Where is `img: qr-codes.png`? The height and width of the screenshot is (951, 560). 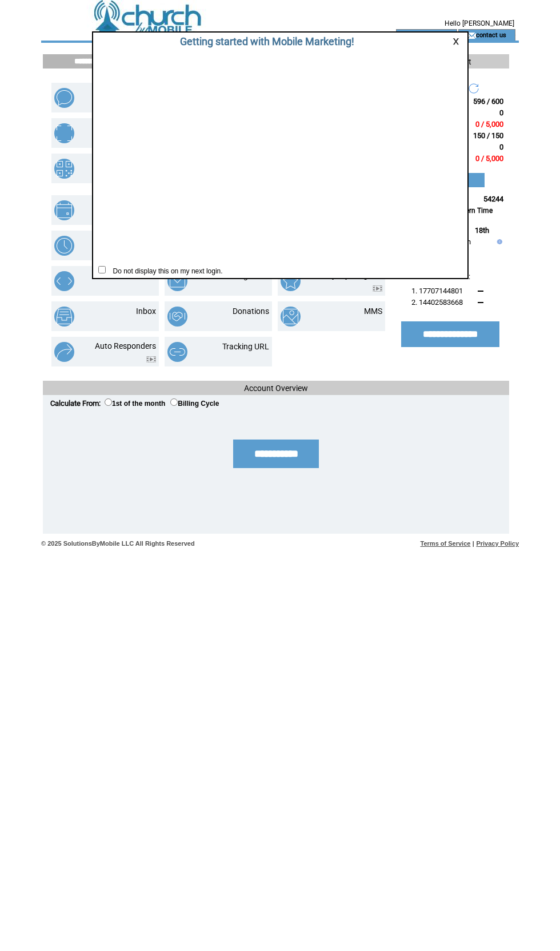
img: qr-codes.png is located at coordinates (64, 168).